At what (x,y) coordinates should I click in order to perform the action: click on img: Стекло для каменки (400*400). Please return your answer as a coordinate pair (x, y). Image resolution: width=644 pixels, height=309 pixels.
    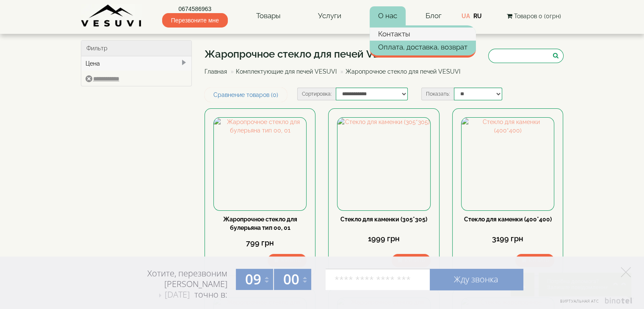
    Looking at the image, I should click on (508, 164).